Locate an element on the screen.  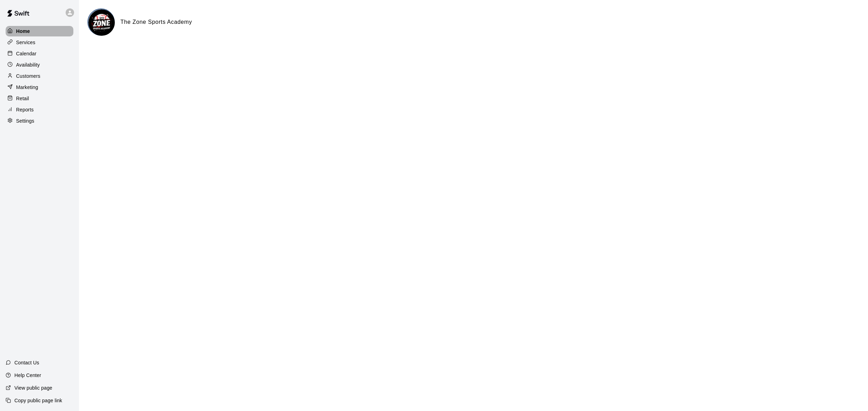
p: Marketing is located at coordinates (27, 87).